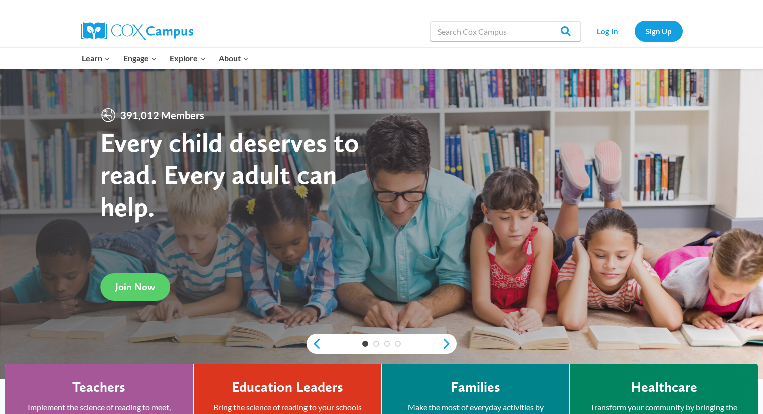 The height and width of the screenshot is (414, 763). I want to click on a: 3, so click(387, 344).